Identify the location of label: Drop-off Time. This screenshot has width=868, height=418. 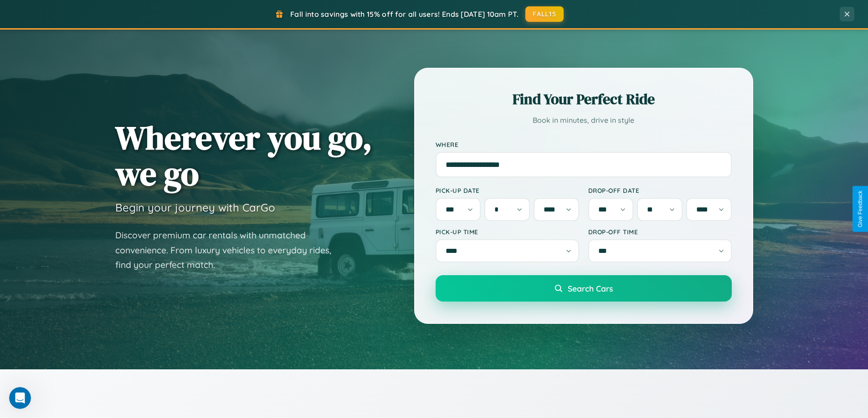
(659, 232).